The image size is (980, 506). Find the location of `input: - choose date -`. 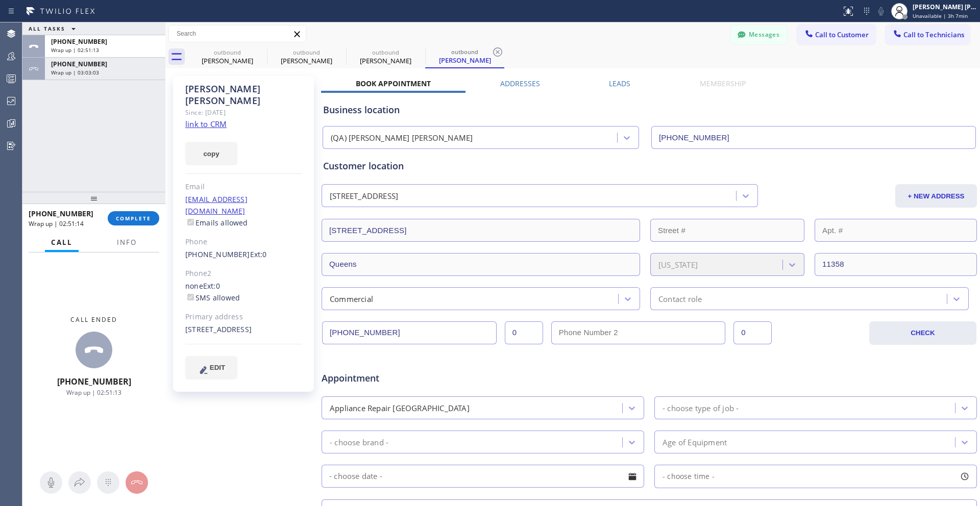

input: - choose date - is located at coordinates (483, 476).